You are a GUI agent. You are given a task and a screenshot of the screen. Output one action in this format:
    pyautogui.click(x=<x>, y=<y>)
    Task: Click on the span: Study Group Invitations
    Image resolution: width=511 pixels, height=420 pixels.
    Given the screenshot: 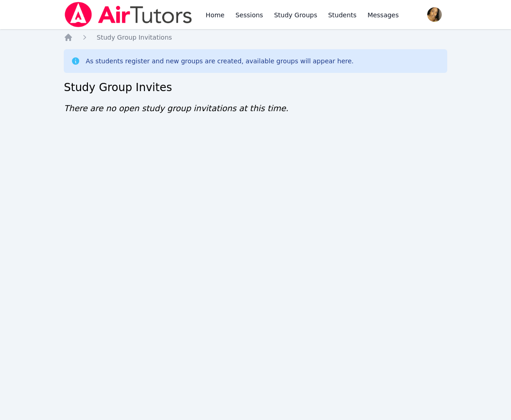 What is the action you would take?
    pyautogui.click(x=134, y=37)
    